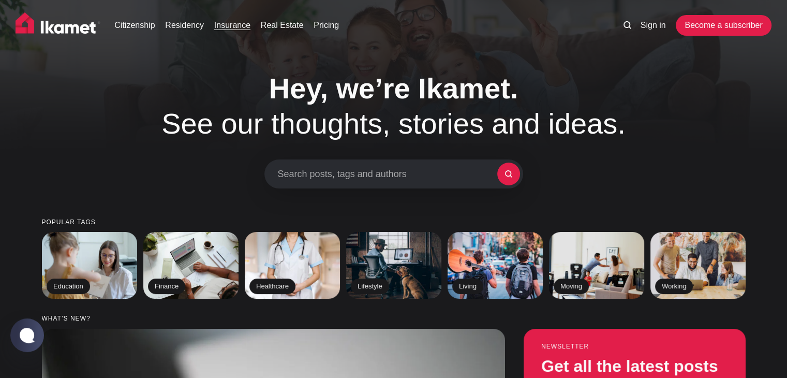  I want to click on a: Insurance, so click(232, 25).